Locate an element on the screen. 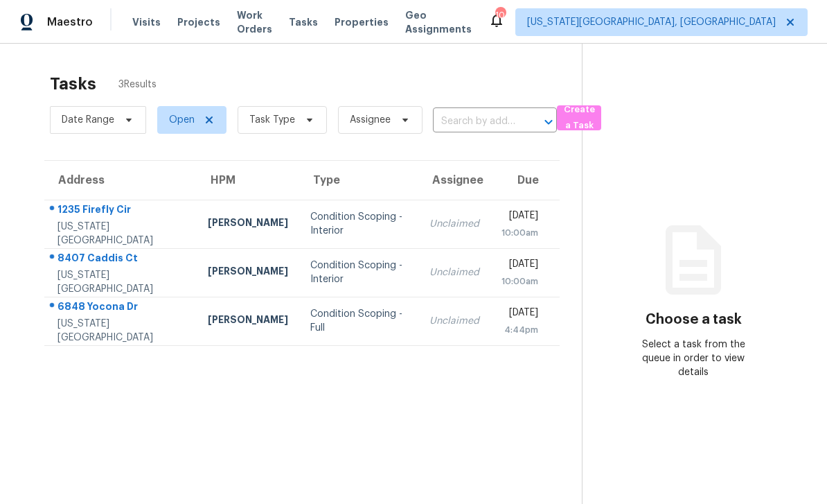 The height and width of the screenshot is (504, 827). button: Open is located at coordinates (549, 122).